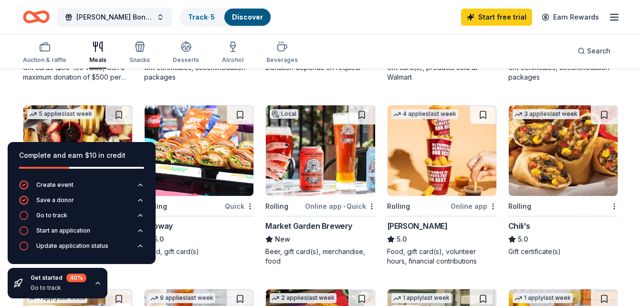 The image size is (641, 306). What do you see at coordinates (320, 257) in the screenshot?
I see `div: Beer, gift card(s), merchandise, food` at bounding box center [320, 257].